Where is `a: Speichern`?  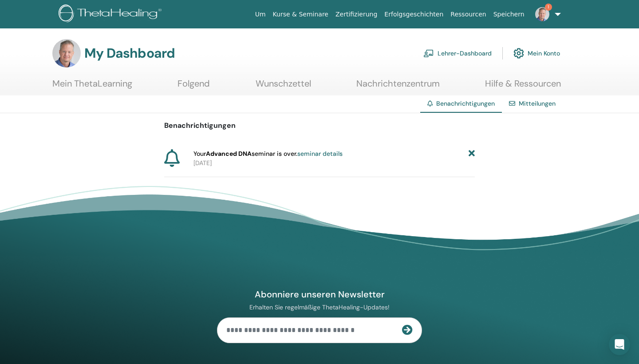 a: Speichern is located at coordinates (509, 14).